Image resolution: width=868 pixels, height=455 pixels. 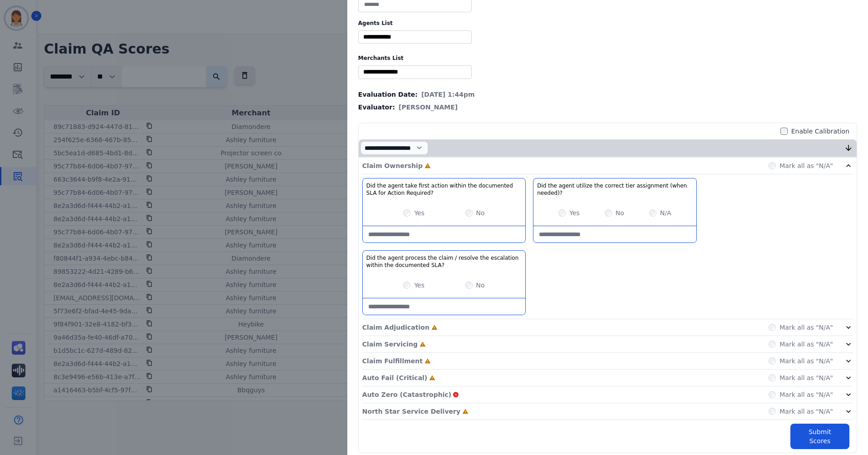 I want to click on label: Agents List, so click(x=607, y=23).